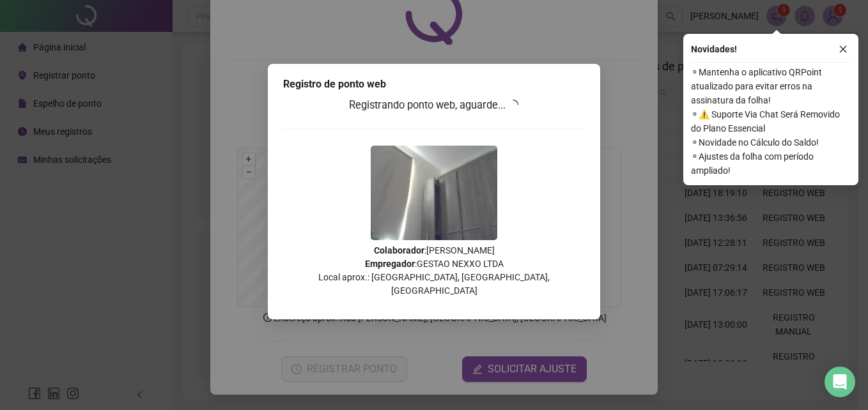 This screenshot has width=868, height=410. Describe the element at coordinates (771, 143) in the screenshot. I see `span: ⚬ Novidade no Cálculo do Saldo!` at that location.